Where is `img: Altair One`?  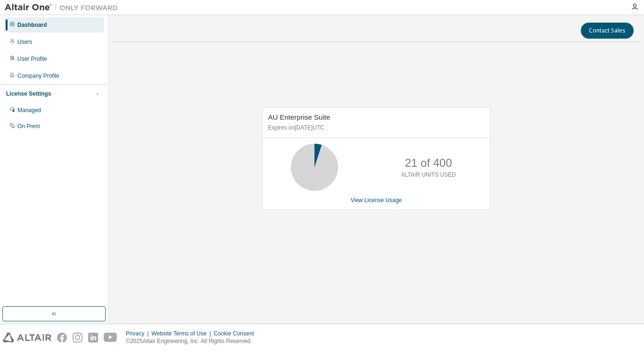
img: Altair One is located at coordinates (64, 7).